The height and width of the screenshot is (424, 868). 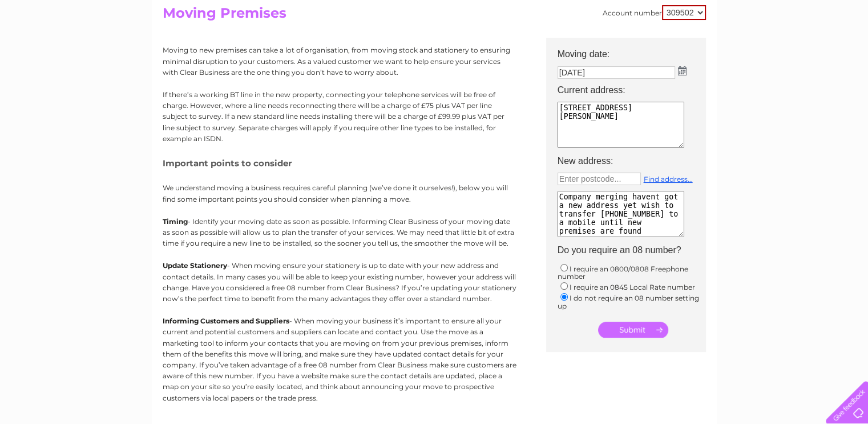 I want to click on img: logo.png, so click(x=59, y=47).